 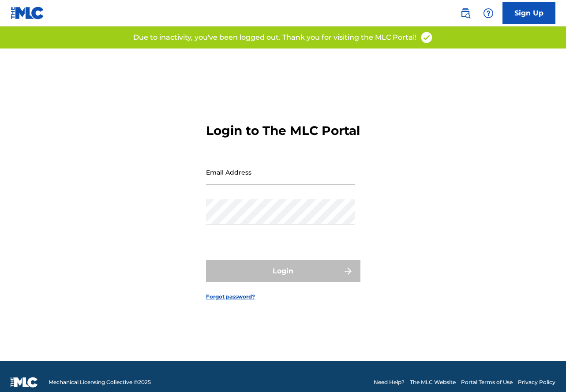 I want to click on img: logo, so click(x=24, y=383).